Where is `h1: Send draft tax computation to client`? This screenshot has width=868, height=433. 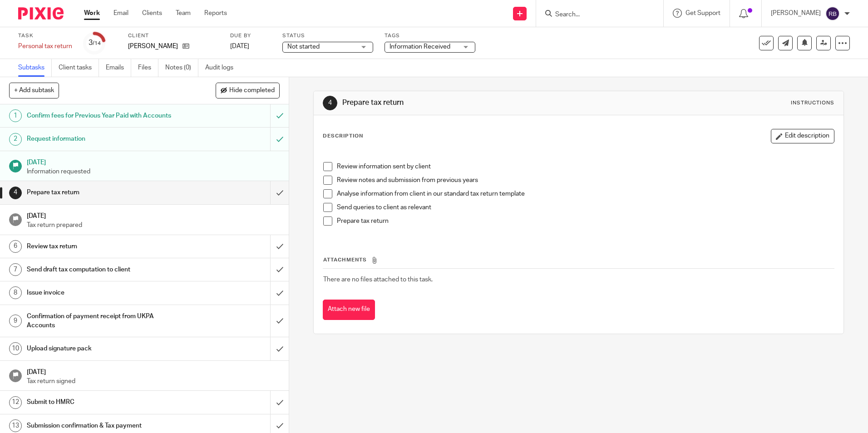
h1: Send draft tax computation to client is located at coordinates (105, 270).